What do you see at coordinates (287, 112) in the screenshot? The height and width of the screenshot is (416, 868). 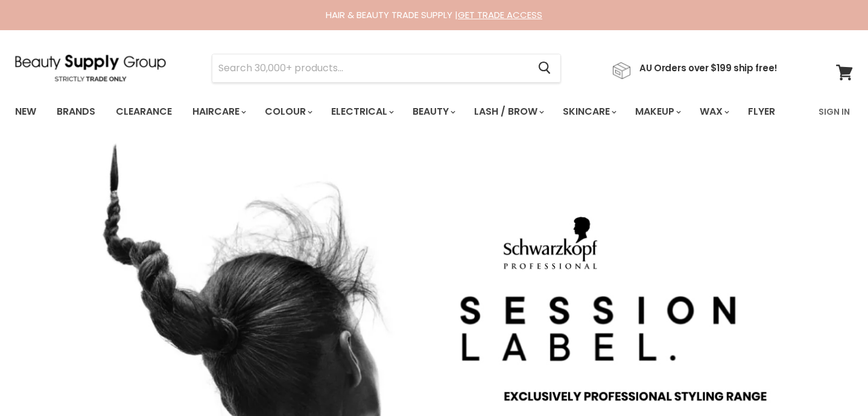 I see `a: Colour` at bounding box center [287, 112].